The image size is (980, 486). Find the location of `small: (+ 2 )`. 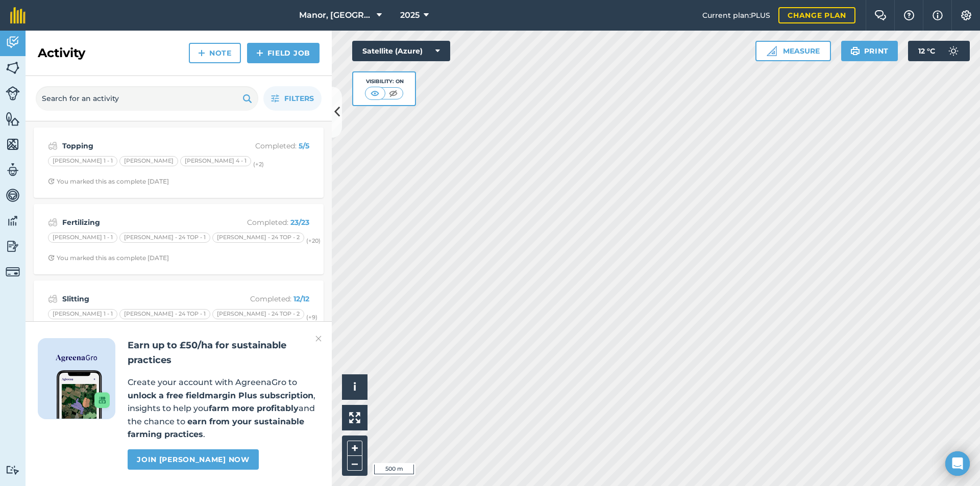

small: (+ 2 ) is located at coordinates (258, 164).